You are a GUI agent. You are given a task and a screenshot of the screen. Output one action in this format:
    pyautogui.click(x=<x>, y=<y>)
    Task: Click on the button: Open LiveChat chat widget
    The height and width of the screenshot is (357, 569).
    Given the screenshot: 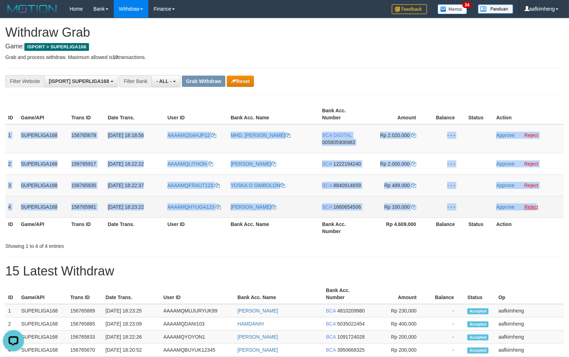 What is the action you would take?
    pyautogui.click(x=13, y=13)
    